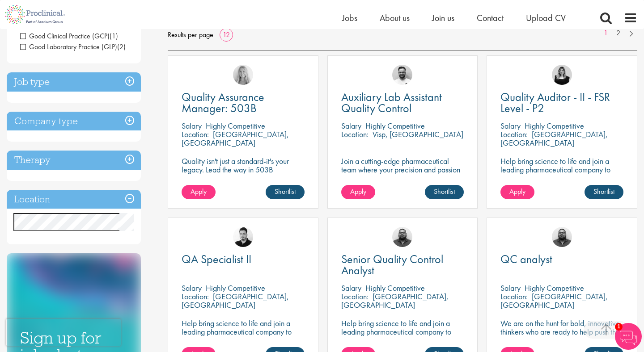 The image size is (644, 352). Describe the element at coordinates (605, 33) in the screenshot. I see `a: 1` at that location.